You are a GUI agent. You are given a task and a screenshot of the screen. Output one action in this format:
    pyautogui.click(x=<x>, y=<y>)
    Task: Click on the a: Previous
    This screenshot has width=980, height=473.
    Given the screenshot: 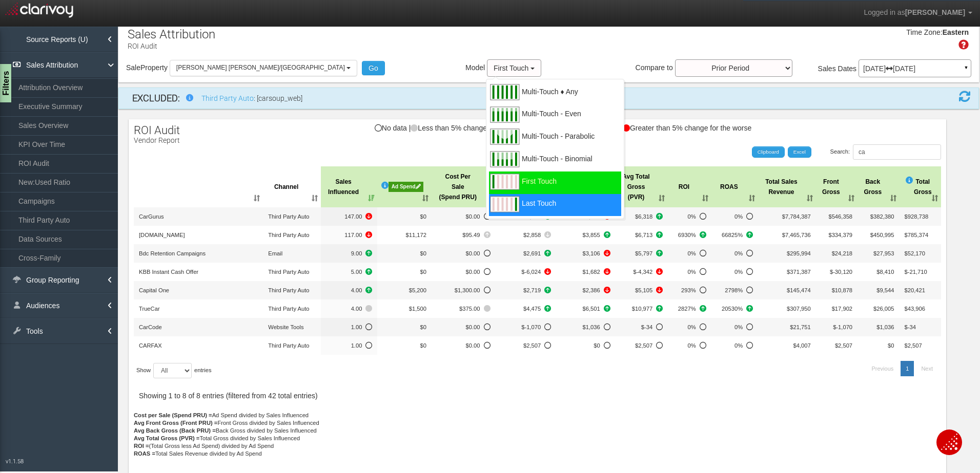 What is the action you would take?
    pyautogui.click(x=883, y=369)
    